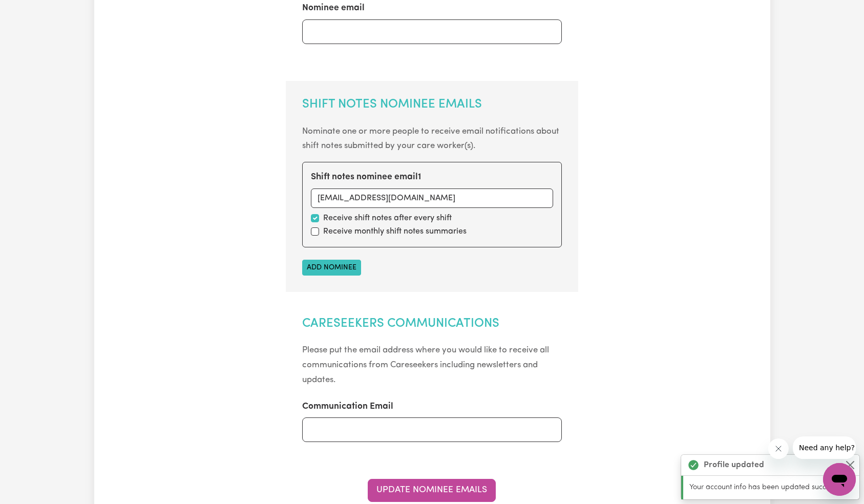 This screenshot has width=864, height=504. I want to click on small: Please put the email address where you would like to receive all communications from Careseekers ..., so click(425, 365).